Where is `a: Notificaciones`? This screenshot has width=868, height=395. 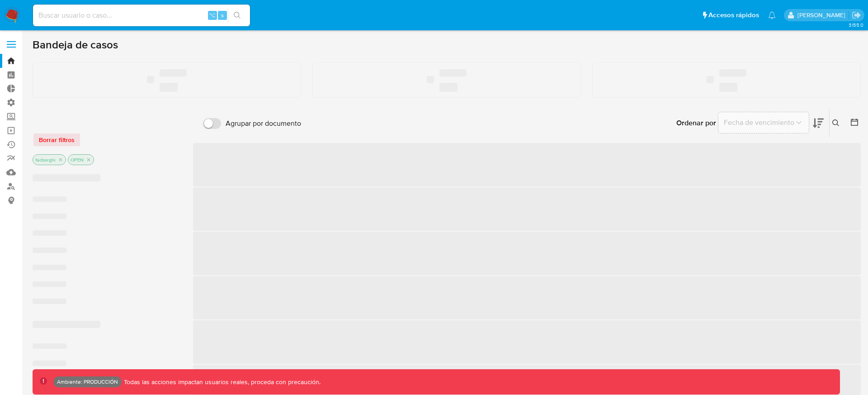
a: Notificaciones is located at coordinates (772, 15).